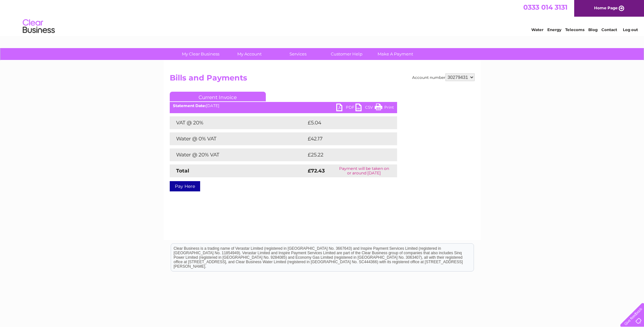 The width and height of the screenshot is (644, 327). What do you see at coordinates (238, 123) in the screenshot?
I see `td: VAT @ 20%` at bounding box center [238, 123].